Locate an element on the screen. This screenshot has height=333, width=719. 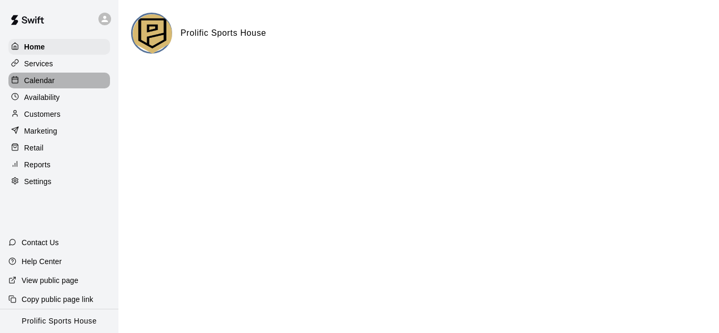
h6: Prolific Sports House is located at coordinates (223, 33).